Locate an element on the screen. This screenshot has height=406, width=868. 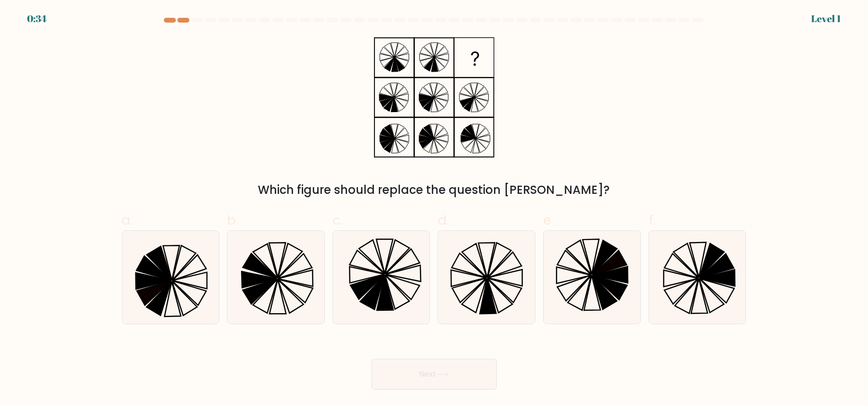
span: e. is located at coordinates (548, 220).